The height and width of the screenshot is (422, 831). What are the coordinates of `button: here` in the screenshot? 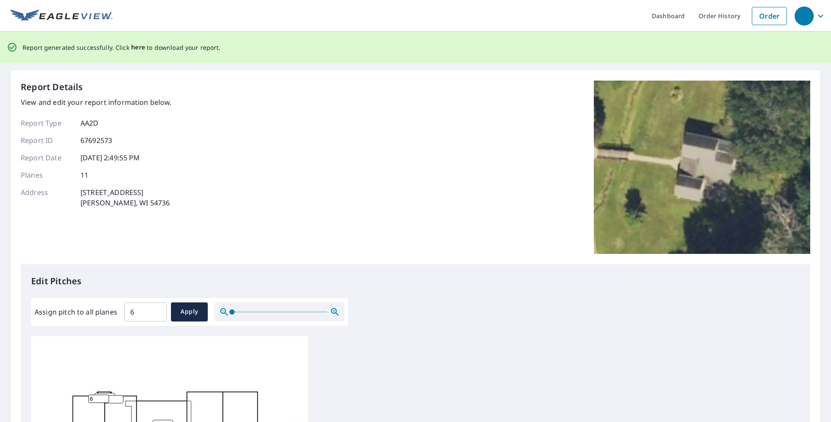 It's located at (138, 47).